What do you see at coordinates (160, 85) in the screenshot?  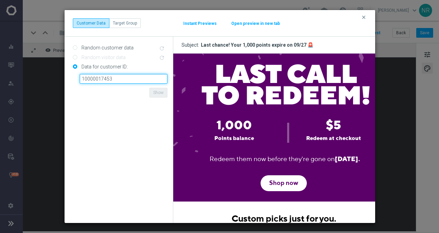 I see `span: Redeem at checkout` at bounding box center [160, 85].